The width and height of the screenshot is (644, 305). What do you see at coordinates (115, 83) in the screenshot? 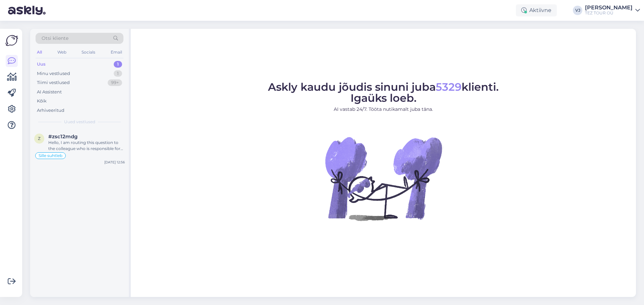
I see `div: 99+` at bounding box center [115, 83].